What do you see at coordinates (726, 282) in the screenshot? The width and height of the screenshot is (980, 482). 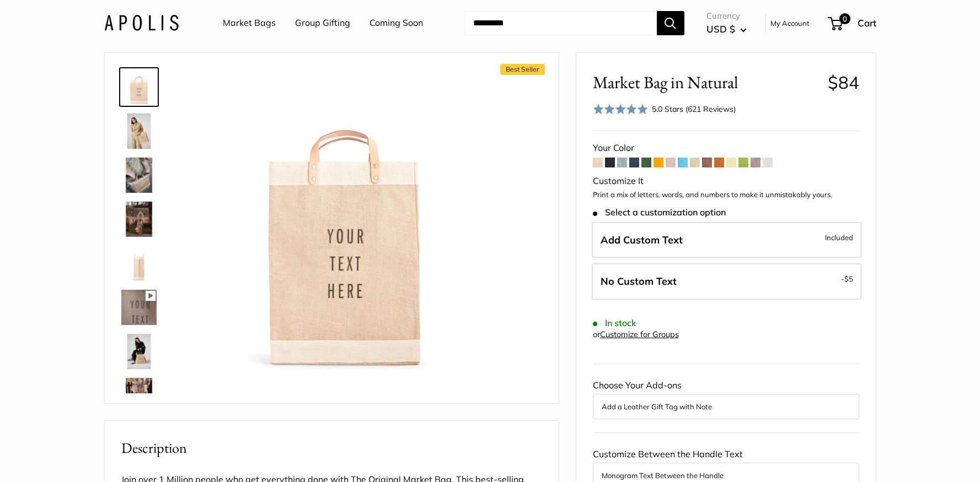 I see `label: Leave Blank` at bounding box center [726, 282].